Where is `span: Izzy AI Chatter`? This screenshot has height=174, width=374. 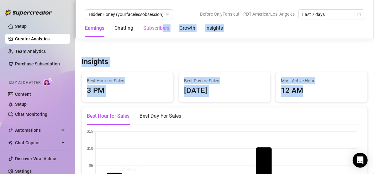
span: Izzy AI Chatter is located at coordinates (24, 83).